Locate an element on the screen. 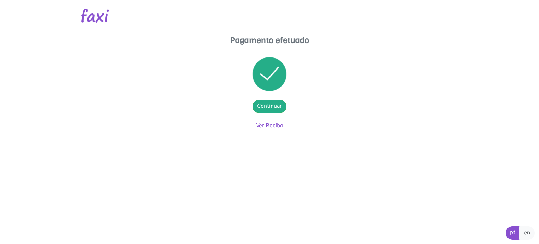 The width and height of the screenshot is (539, 244). a: Continuar is located at coordinates (270, 106).